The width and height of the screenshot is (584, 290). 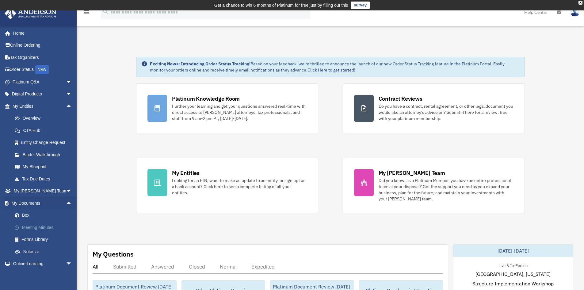 I want to click on a: Platinum Knowledge Room Further your learning and get your questions answered real-time with dire..., so click(x=227, y=108).